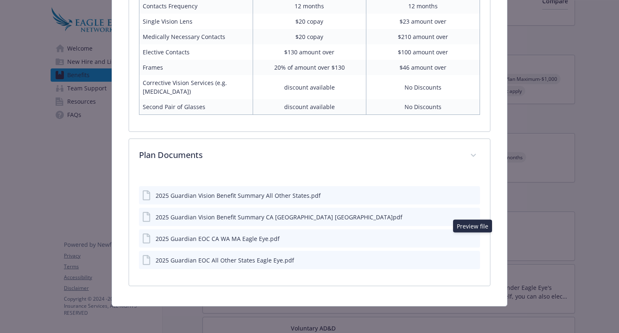  I want to click on div: 2025 Guardian Vision Benefit Summary All Other States.pdf, so click(238, 195).